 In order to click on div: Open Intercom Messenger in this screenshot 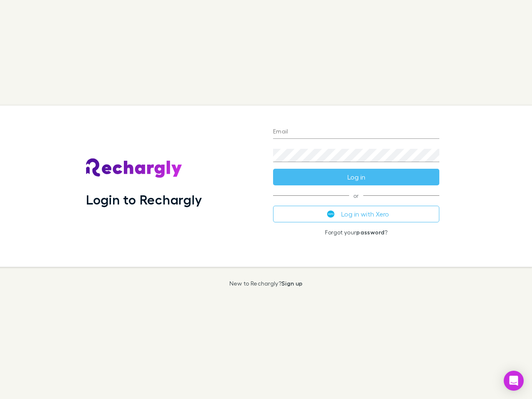, I will do `click(513, 380)`.